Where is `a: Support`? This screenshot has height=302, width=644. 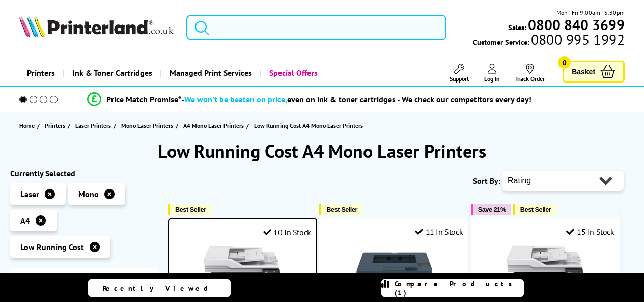 a: Support is located at coordinates (459, 73).